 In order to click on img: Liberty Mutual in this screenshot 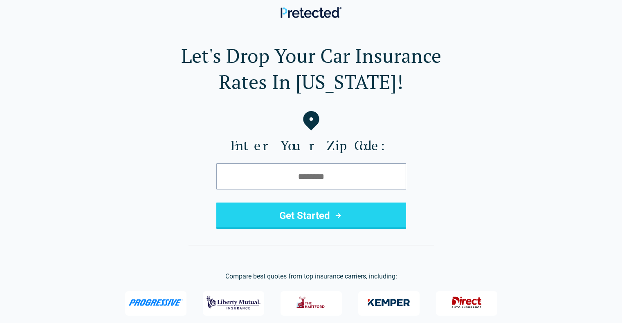, I will do `click(234, 303)`.